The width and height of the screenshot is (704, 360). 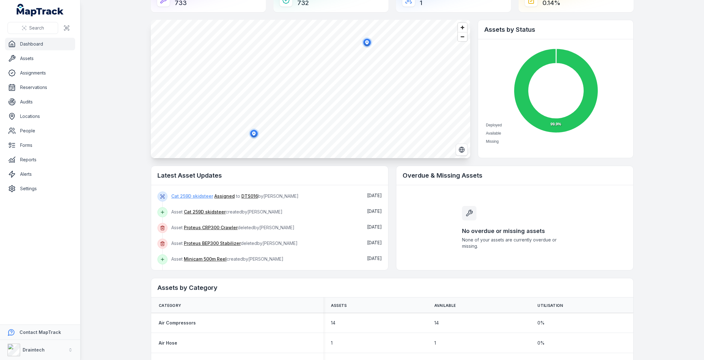 I want to click on a: Air Hose, so click(x=168, y=343).